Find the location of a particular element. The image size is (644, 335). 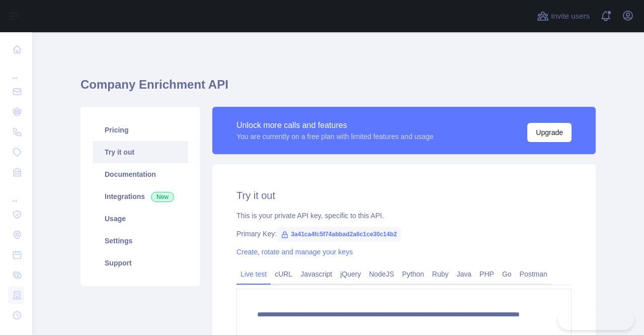

a: Javascript is located at coordinates (316, 274).